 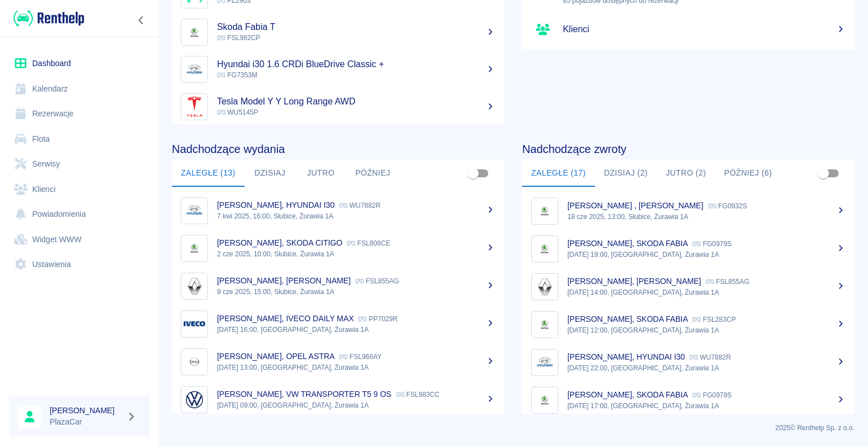 I want to click on span: FSL982CP, so click(x=239, y=37).